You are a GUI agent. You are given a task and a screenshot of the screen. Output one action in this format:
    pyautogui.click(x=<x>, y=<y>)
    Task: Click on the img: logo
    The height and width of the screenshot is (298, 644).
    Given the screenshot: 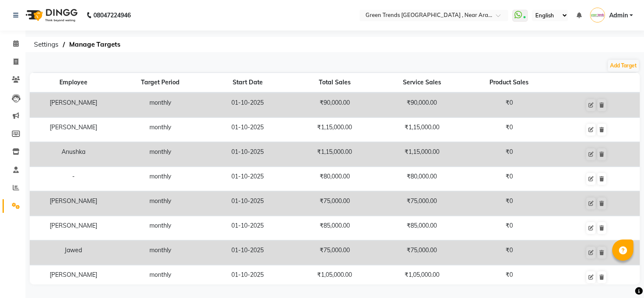 What is the action you would take?
    pyautogui.click(x=51, y=15)
    